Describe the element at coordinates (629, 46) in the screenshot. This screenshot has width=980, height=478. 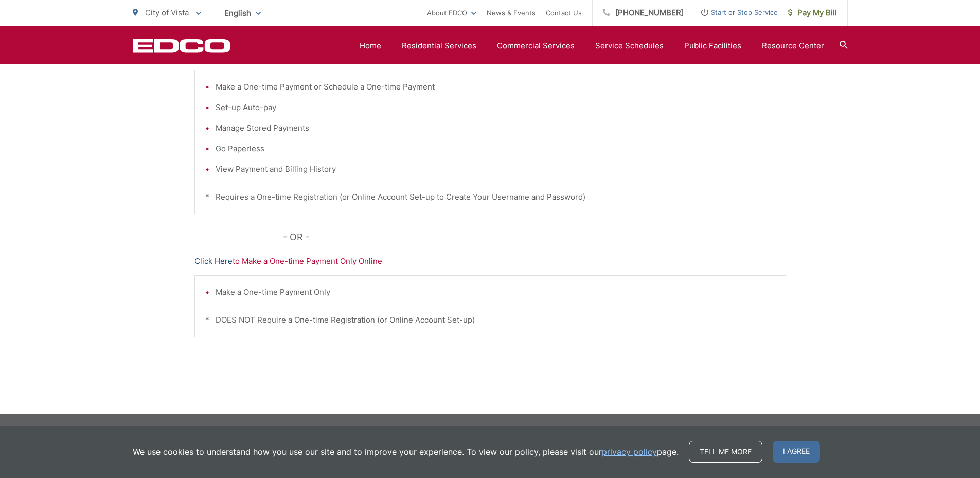
I see `a: Service Schedules` at that location.